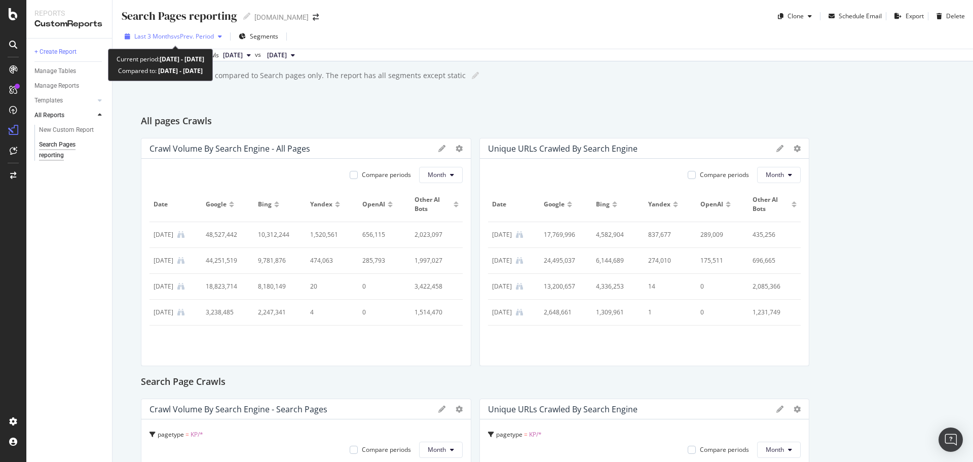 Image resolution: width=973 pixels, height=462 pixels. Describe the element at coordinates (226, 261) in the screenshot. I see `div: 44,251,519` at that location.